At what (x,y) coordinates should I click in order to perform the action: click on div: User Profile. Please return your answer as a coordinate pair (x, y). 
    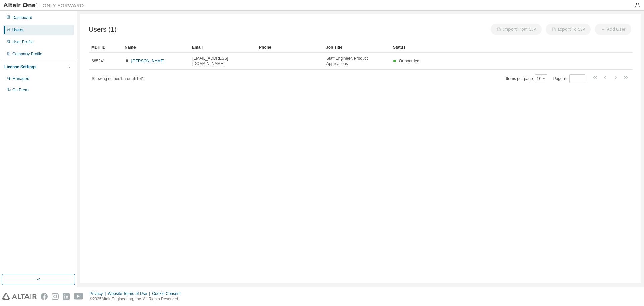
    Looking at the image, I should click on (23, 42).